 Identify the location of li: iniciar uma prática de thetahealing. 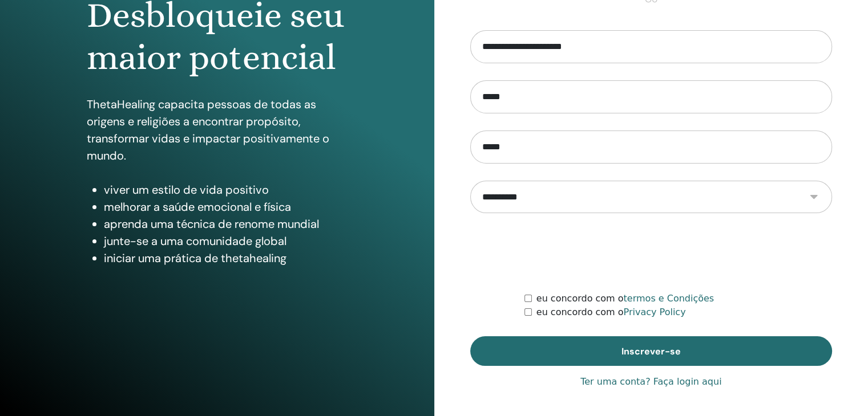
(225, 258).